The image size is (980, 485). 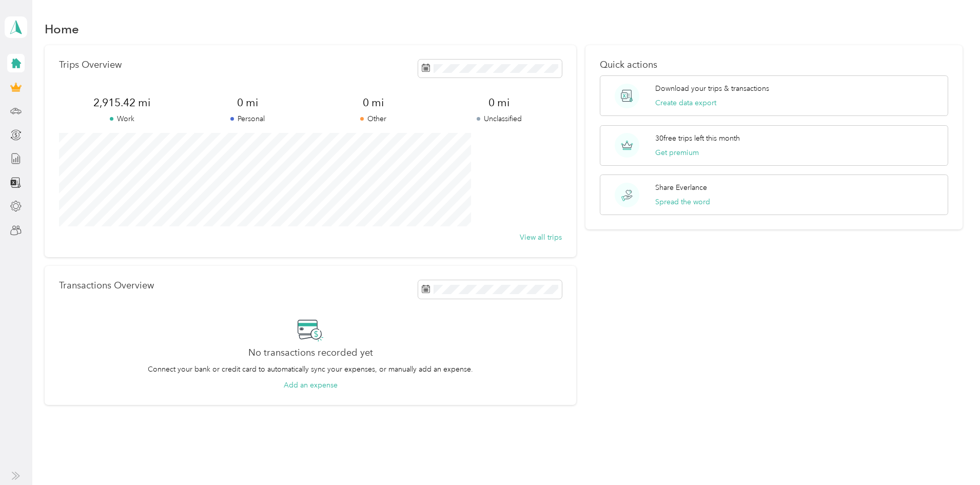 I want to click on p: 30 free trips left this month, so click(x=698, y=138).